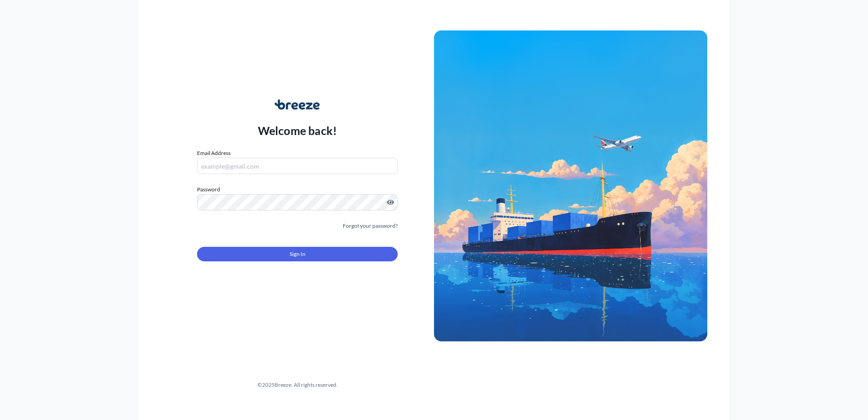 The height and width of the screenshot is (420, 868). What do you see at coordinates (297, 385) in the screenshot?
I see `div: © 2025 Breeze. All rights reserved.` at bounding box center [297, 385].